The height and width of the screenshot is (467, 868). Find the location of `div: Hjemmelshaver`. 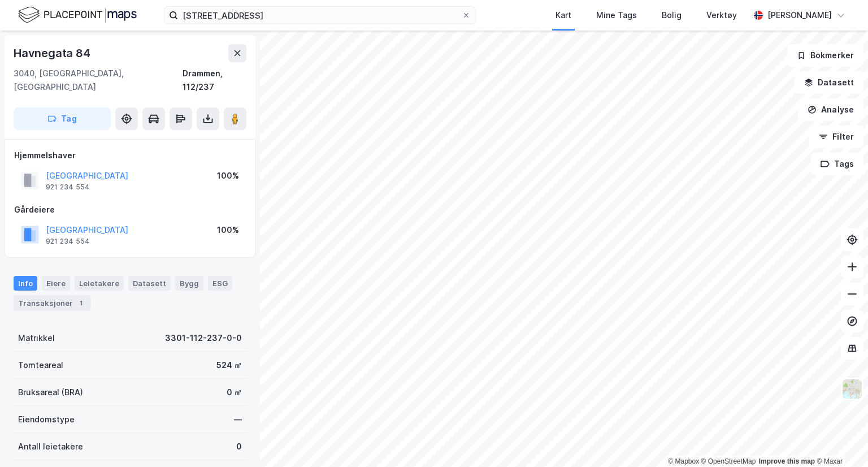

div: Hjemmelshaver is located at coordinates (130, 155).